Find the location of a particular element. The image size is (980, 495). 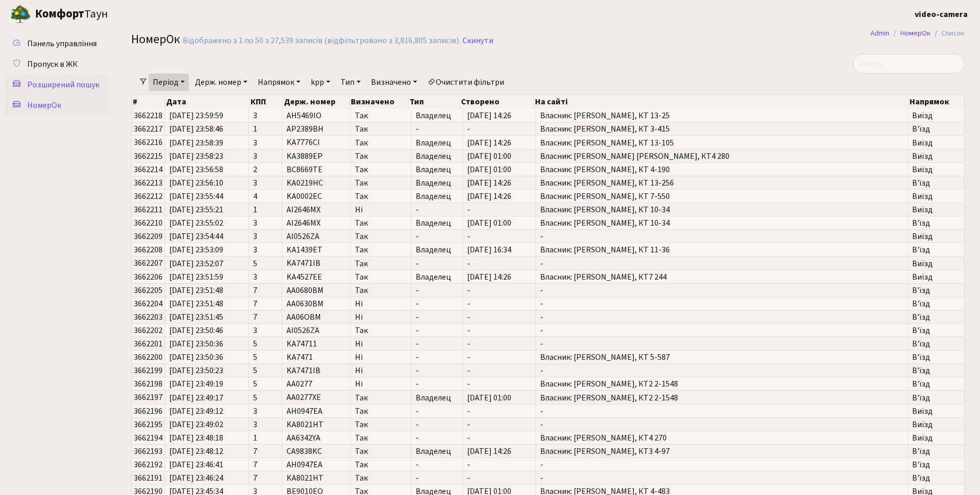

a: Панель управління is located at coordinates (56, 43).